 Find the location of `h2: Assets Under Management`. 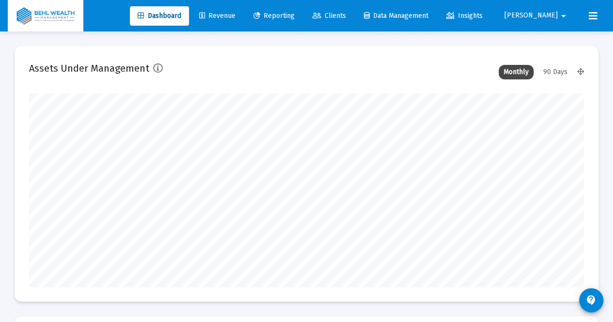

h2: Assets Under Management is located at coordinates (89, 68).